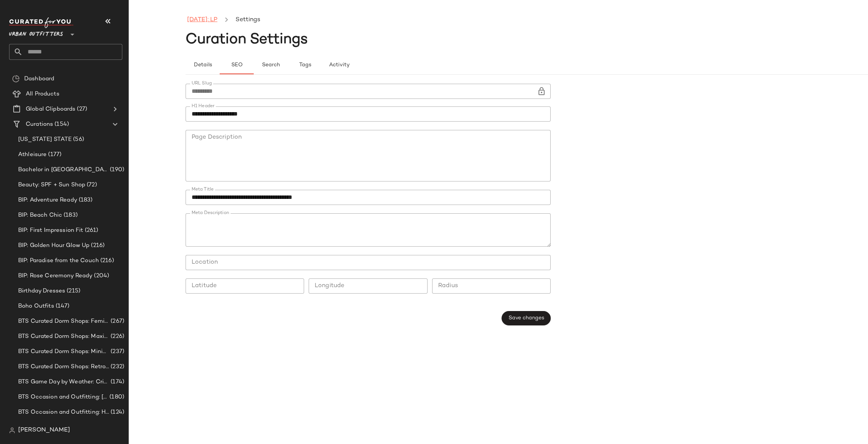 This screenshot has width=868, height=444. Describe the element at coordinates (271, 65) in the screenshot. I see `span: Search` at that location.